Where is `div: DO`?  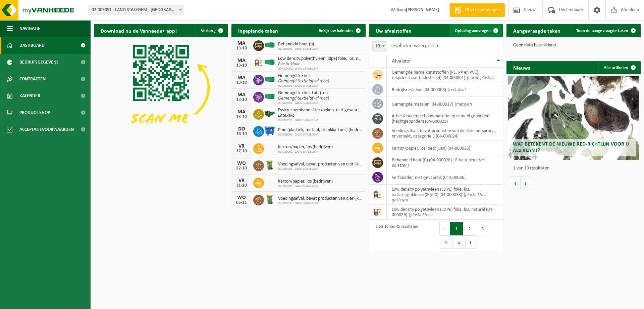
div: DO is located at coordinates (242, 129).